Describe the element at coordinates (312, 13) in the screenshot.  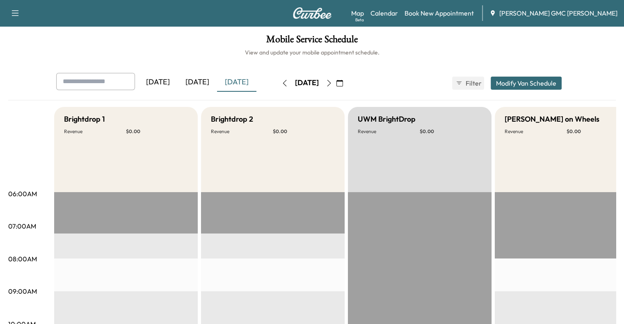
I see `img: Curbee Logo` at that location.